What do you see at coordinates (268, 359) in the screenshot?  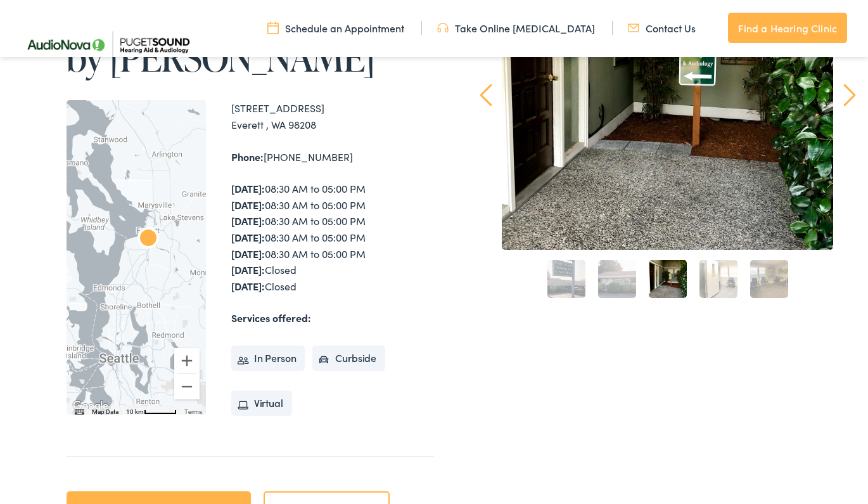 I see `li: In Person` at bounding box center [268, 359].